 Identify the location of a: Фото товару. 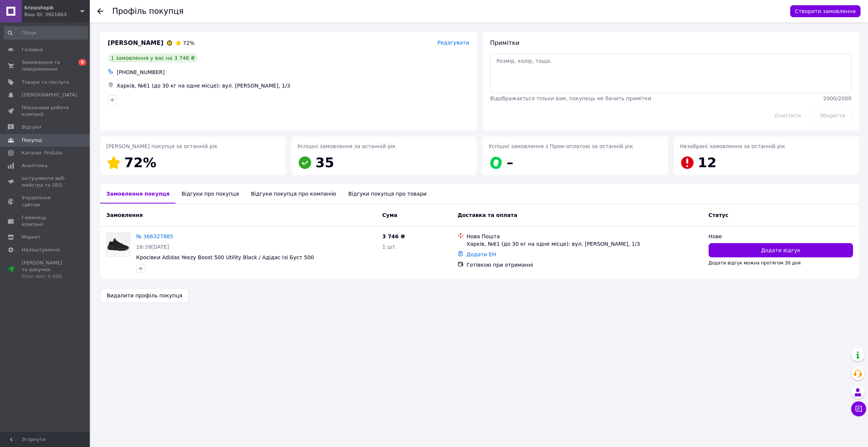
(118, 244).